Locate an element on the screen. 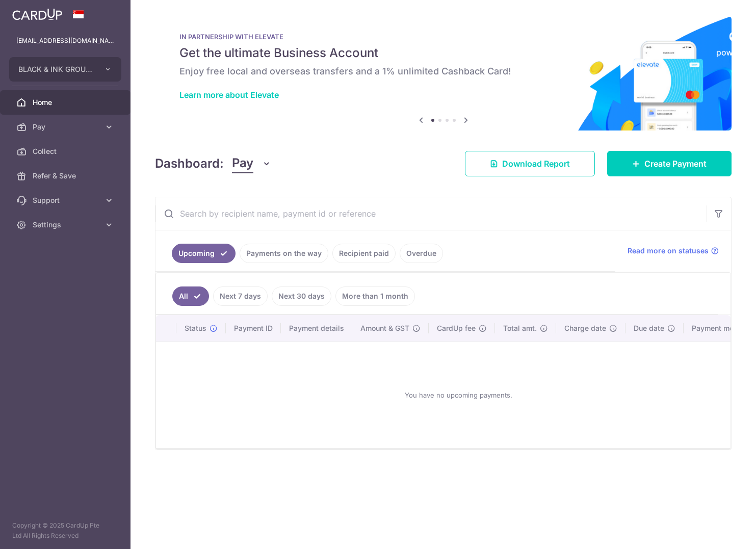 The width and height of the screenshot is (756, 549). span: Home is located at coordinates (66, 102).